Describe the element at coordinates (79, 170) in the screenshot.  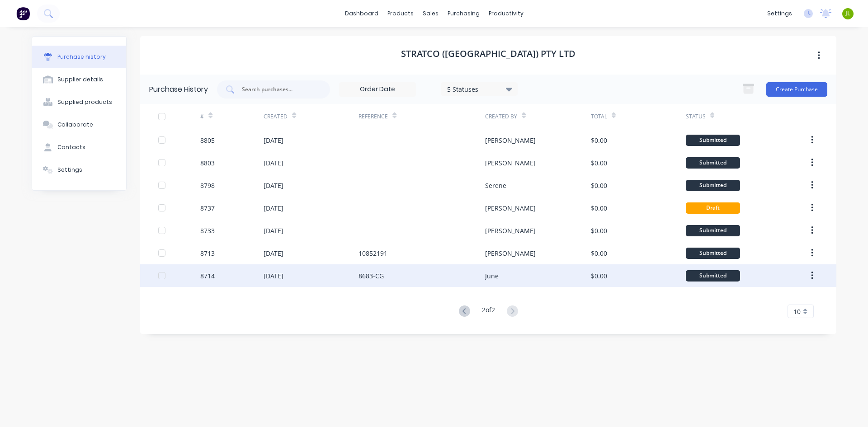
I see `button: Settings` at that location.